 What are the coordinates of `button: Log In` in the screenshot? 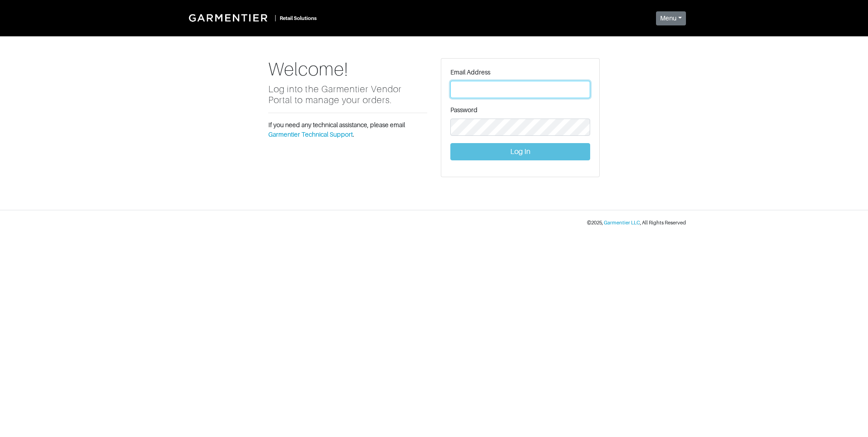 It's located at (520, 151).